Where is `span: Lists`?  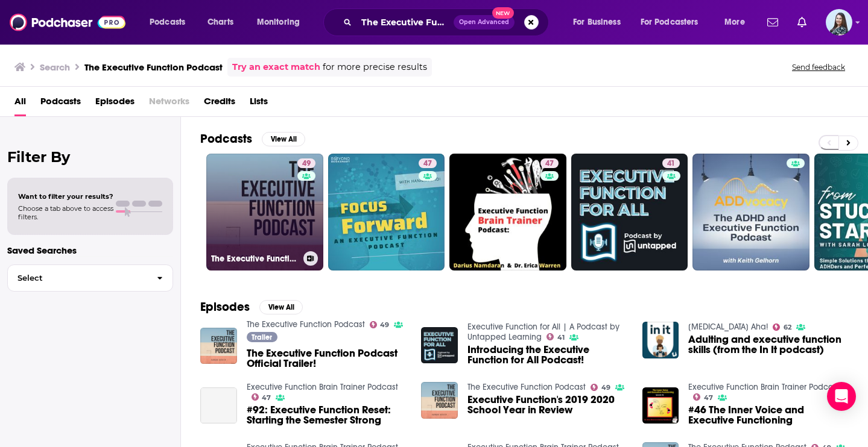 span: Lists is located at coordinates (258, 104).